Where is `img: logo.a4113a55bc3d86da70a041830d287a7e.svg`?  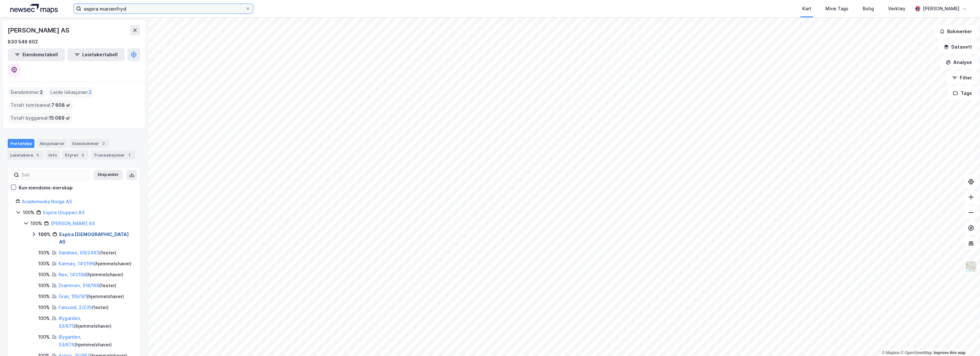
img: logo.a4113a55bc3d86da70a041830d287a7e.svg is located at coordinates (34, 9).